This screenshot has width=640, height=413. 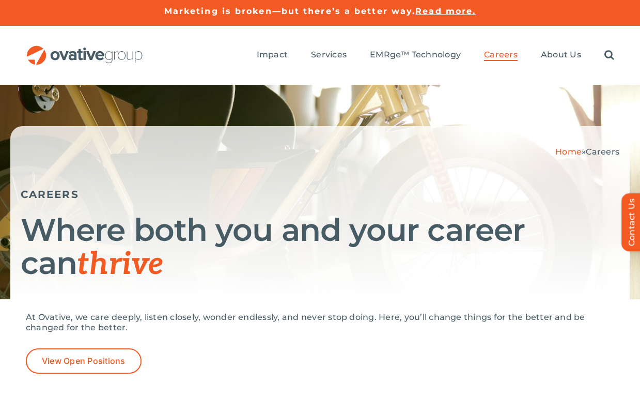 What do you see at coordinates (435, 55) in the screenshot?
I see `nav: Menu` at bounding box center [435, 55].